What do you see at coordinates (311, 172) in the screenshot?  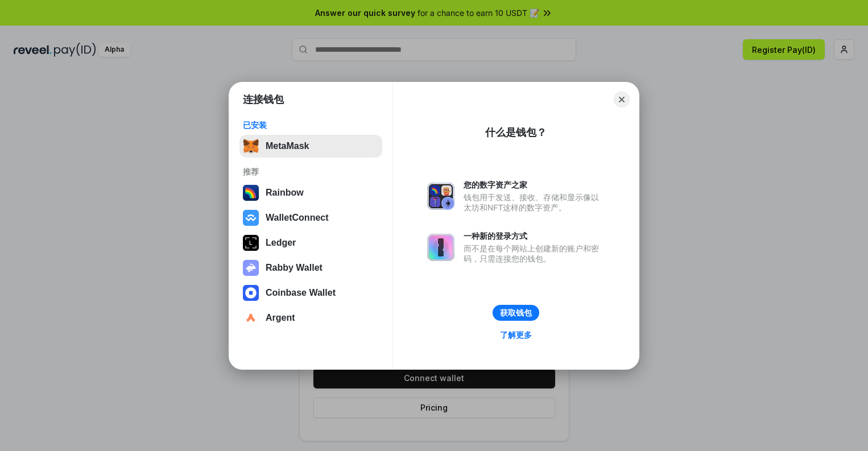 I see `div: 推荐` at bounding box center [311, 172].